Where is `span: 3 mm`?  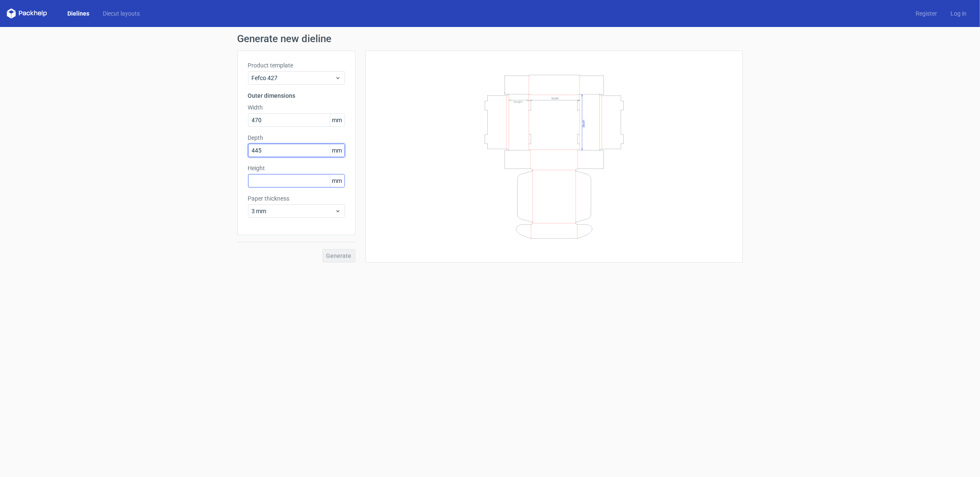
span: 3 mm is located at coordinates (293, 211).